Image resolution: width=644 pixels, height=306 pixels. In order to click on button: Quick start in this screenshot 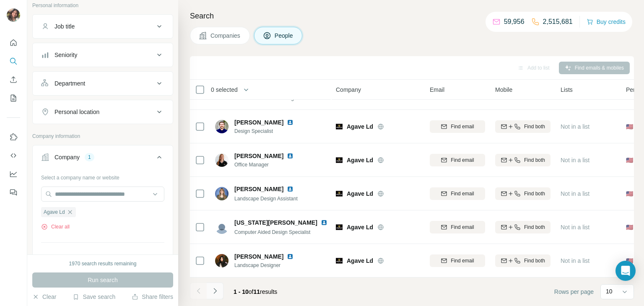, I will do `click(14, 43)`.